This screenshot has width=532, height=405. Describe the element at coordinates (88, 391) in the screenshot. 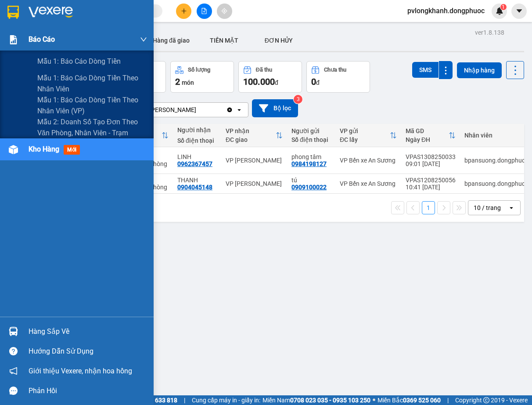

I see `div: Phản hồi` at that location.